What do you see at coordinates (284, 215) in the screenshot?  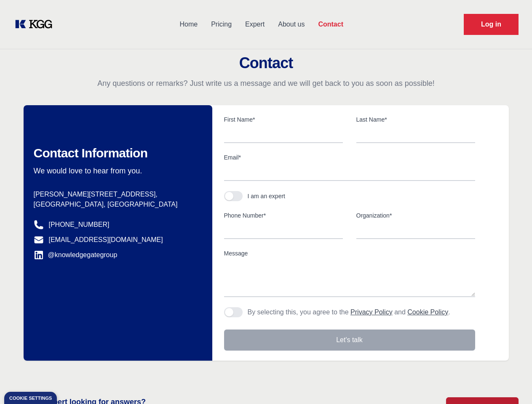 I see `label: Phone Number*` at bounding box center [284, 215].